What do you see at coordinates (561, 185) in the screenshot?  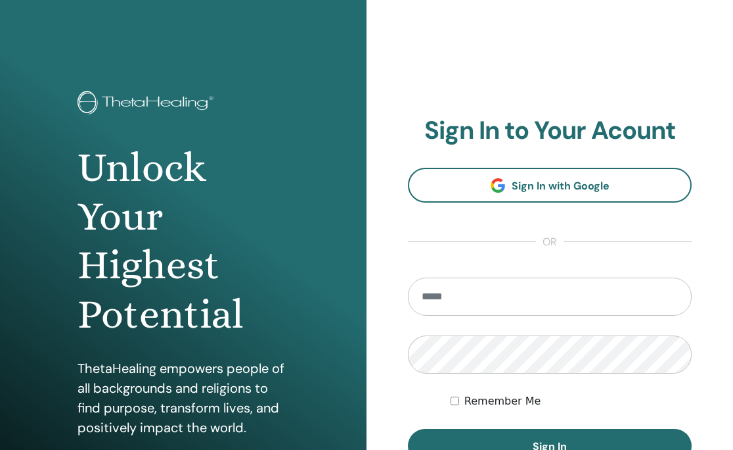 I see `span: Sign In with Google` at bounding box center [561, 185].